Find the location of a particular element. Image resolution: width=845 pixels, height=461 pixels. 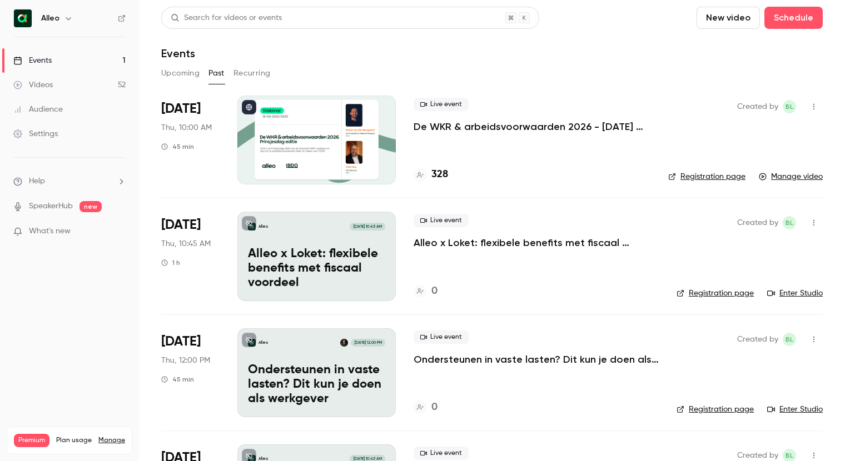

div: Settings is located at coordinates (36, 134).